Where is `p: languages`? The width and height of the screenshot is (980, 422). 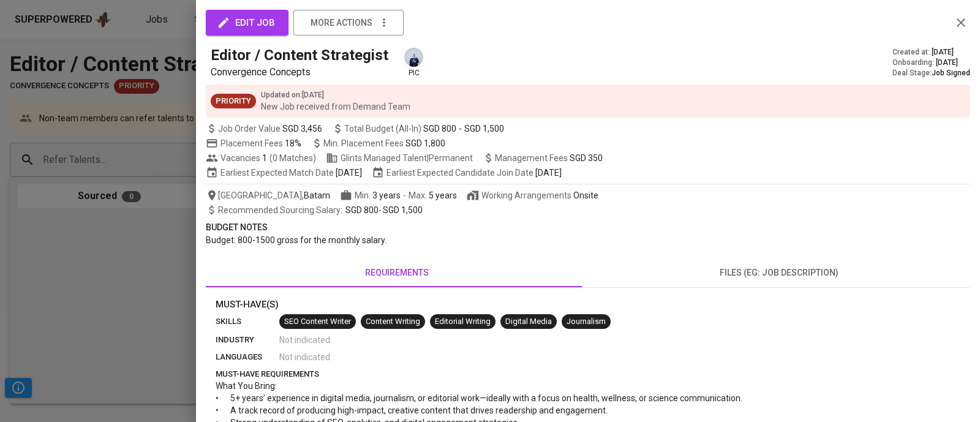
p: languages is located at coordinates (248, 357).